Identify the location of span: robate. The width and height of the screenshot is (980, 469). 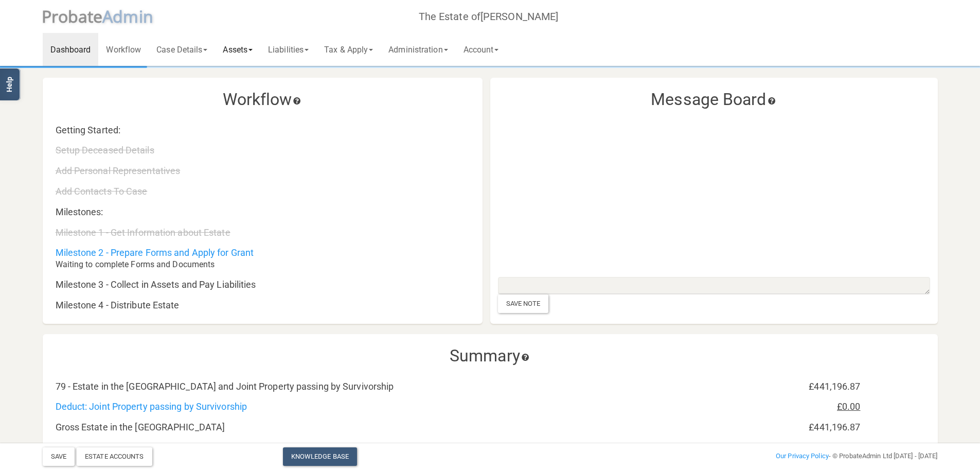
(77, 16).